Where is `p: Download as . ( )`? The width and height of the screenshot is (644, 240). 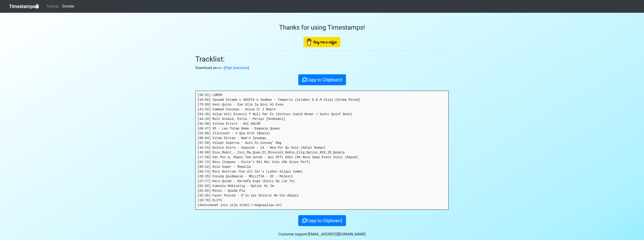 p: Download as . ( ) is located at coordinates (322, 68).